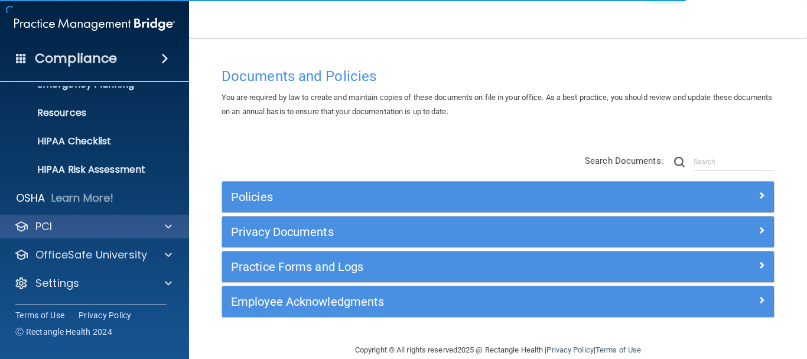  Describe the element at coordinates (429, 267) in the screenshot. I see `h5: Practice Forms and Logs` at that location.